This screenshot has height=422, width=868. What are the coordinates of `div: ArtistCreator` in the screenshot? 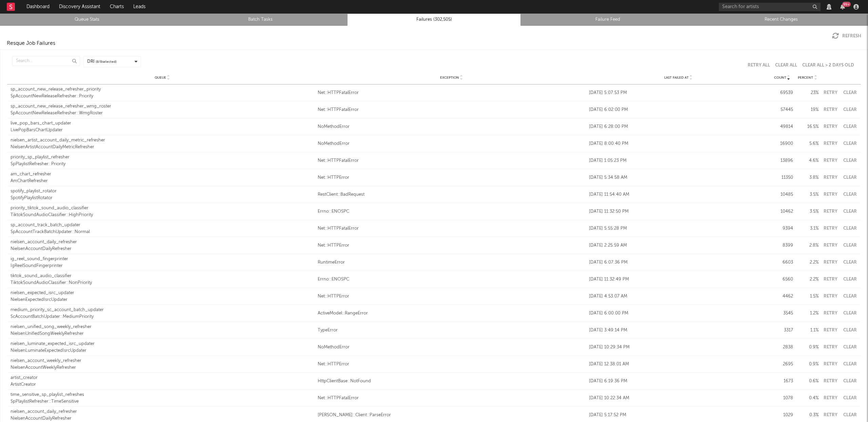 It's located at (162, 384).